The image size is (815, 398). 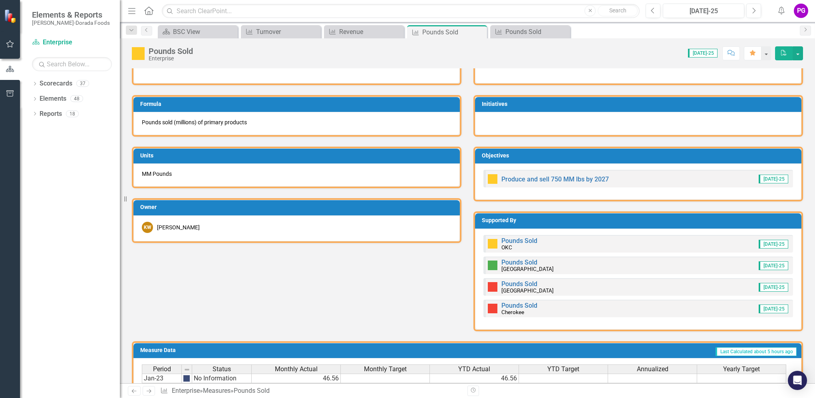 What do you see at coordinates (72, 114) in the screenshot?
I see `div: 18` at bounding box center [72, 114].